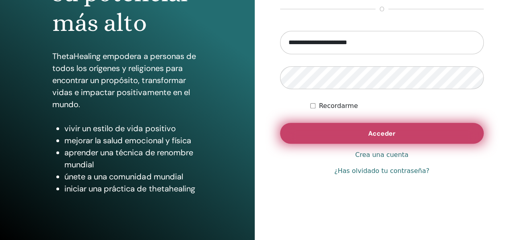 Image resolution: width=509 pixels, height=240 pixels. Describe the element at coordinates (133, 177) in the screenshot. I see `li: únete a una comunidad mundial` at that location.